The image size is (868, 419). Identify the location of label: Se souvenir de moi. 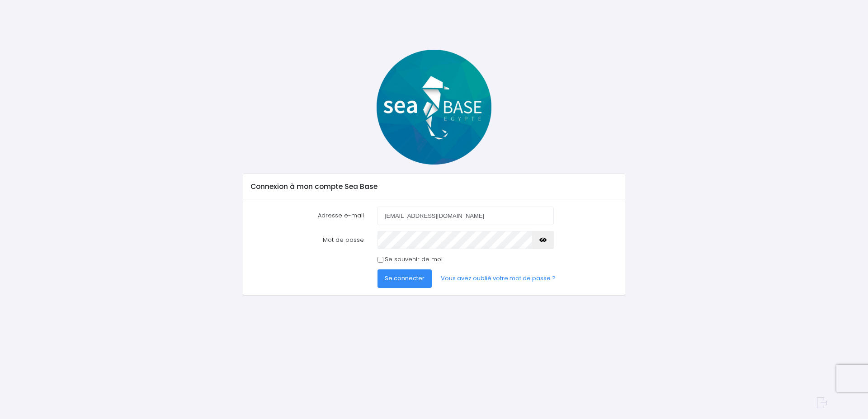
(414, 259).